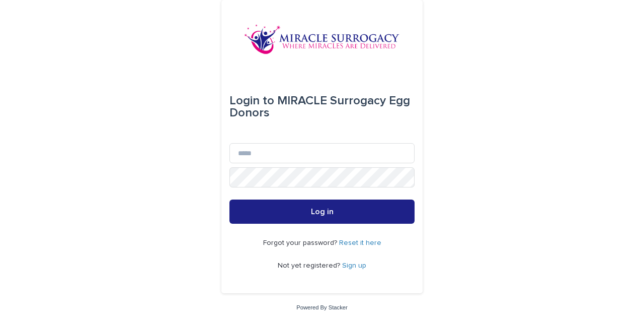 This screenshot has height=318, width=644. I want to click on span: Log in, so click(322, 212).